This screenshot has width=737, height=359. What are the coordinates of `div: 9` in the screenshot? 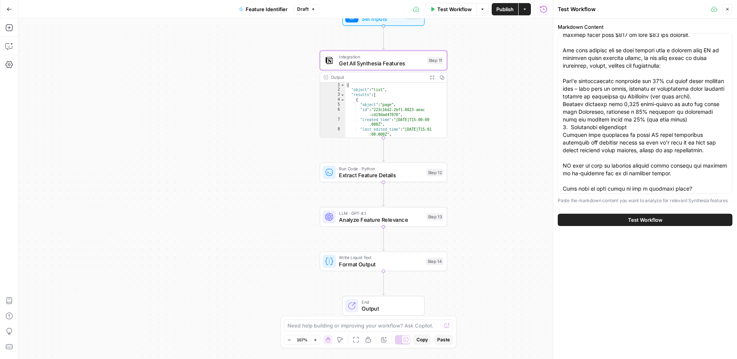 It's located at (332, 139).